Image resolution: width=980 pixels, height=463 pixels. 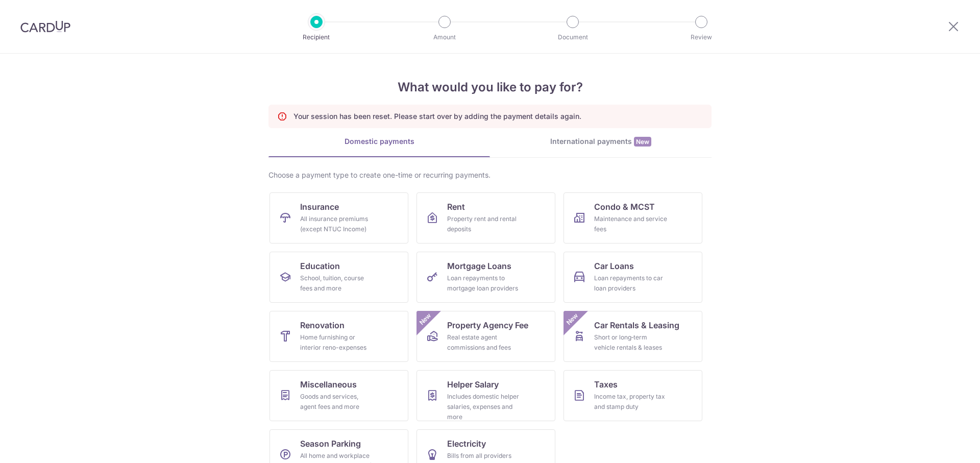 I want to click on a: RenovationHome furnishing or interior reno-expenses, so click(x=339, y=336).